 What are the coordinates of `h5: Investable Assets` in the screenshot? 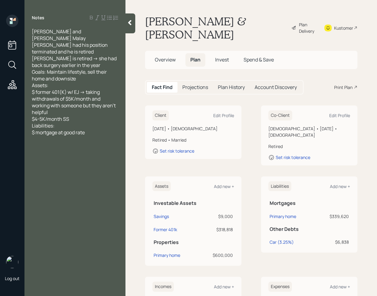 It's located at (193, 203).